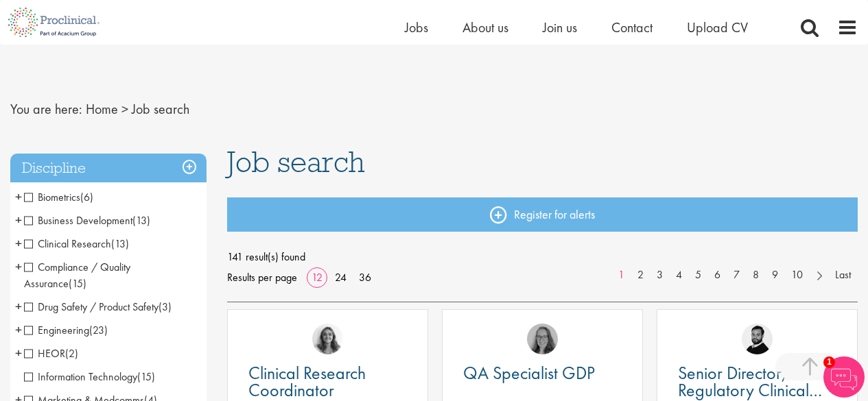  What do you see at coordinates (736, 275) in the screenshot?
I see `a: 7` at bounding box center [736, 275].